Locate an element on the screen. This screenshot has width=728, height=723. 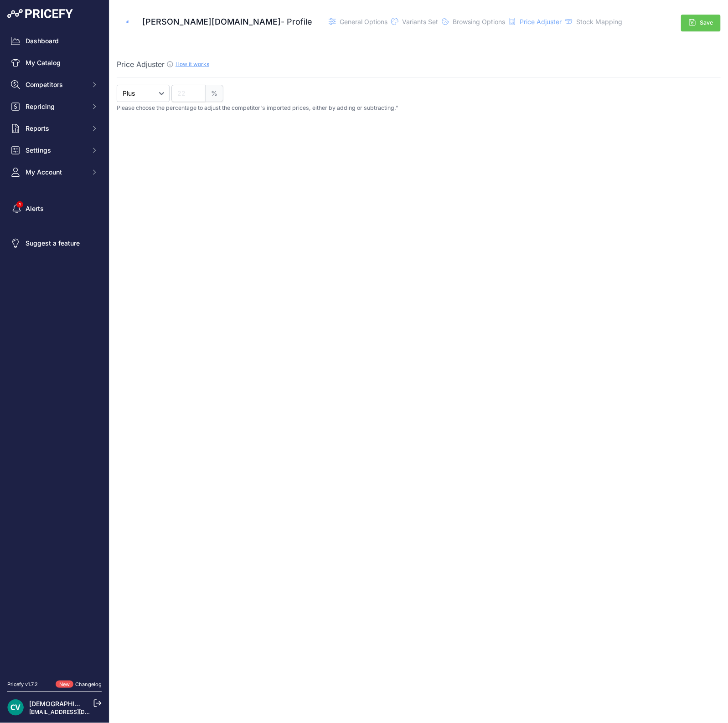
button: Save is located at coordinates (700, 23).